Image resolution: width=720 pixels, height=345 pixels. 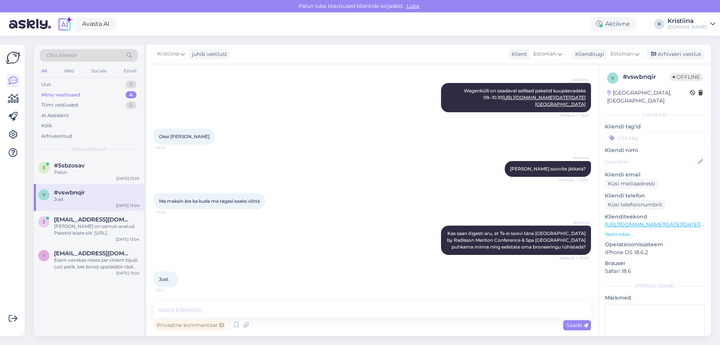 What do you see at coordinates (131, 95) in the screenshot?
I see `div: 4` at bounding box center [131, 95].